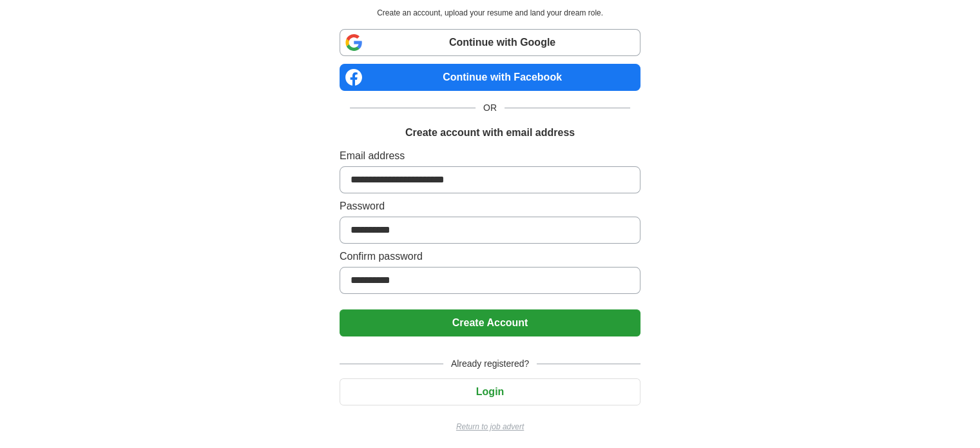 The image size is (980, 448). Describe the element at coordinates (490, 43) in the screenshot. I see `a: Continue with Google` at that location.